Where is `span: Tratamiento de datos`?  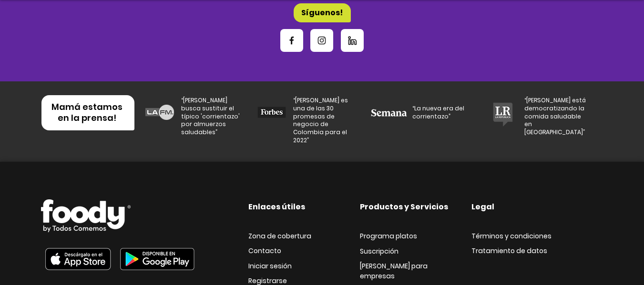
span: Tratamiento de datos is located at coordinates (509, 251).